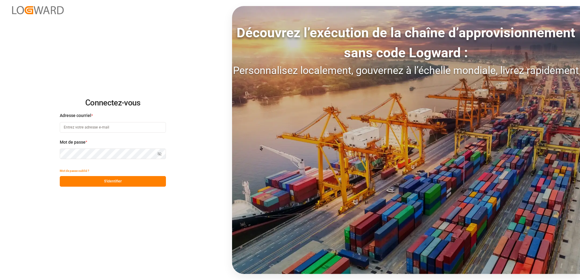  Describe the element at coordinates (74, 171) in the screenshot. I see `button: Mot de passe oublié ?` at that location.